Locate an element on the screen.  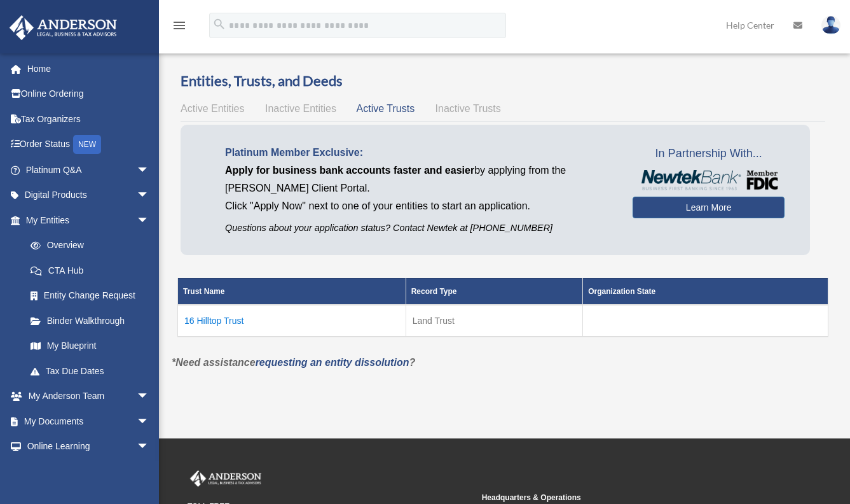
img: NewtekBankLogoSM.png is located at coordinates (708, 180).